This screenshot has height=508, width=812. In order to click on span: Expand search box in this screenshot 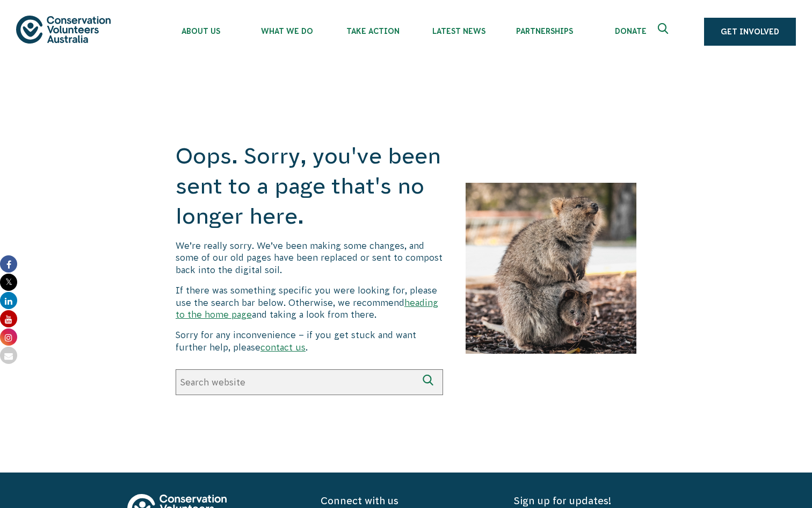, I will do `click(665, 31)`.